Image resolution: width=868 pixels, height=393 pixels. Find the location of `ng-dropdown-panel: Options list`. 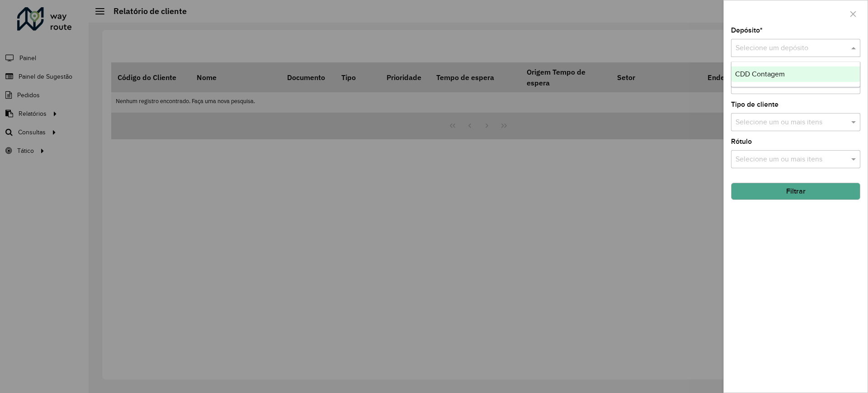

ng-dropdown-panel: Options list is located at coordinates (795, 74).